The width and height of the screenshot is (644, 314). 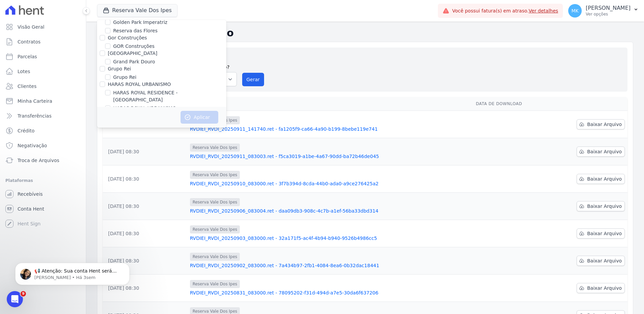 What do you see at coordinates (330, 238) in the screenshot?
I see `a: RVDIEI_RVDI_20250903_083000.ret - 32a171f5-ac4f-4b94-b940-9526b4986cc5` at bounding box center [330, 238].